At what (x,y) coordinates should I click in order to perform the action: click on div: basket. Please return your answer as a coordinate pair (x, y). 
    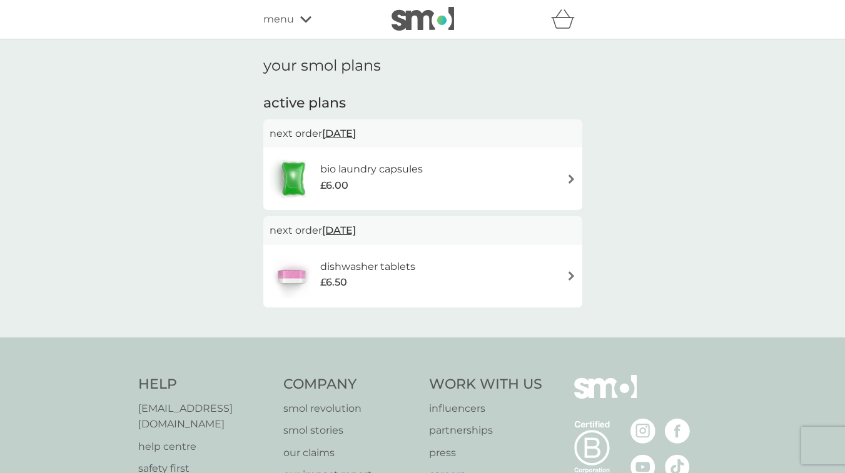
    Looking at the image, I should click on (566, 19).